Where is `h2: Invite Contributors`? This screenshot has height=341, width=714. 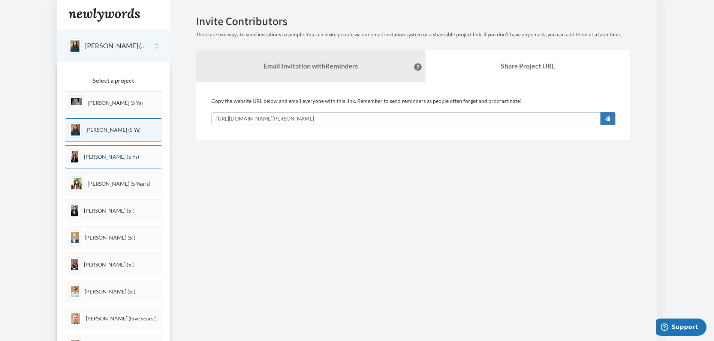
h2: Invite Contributors is located at coordinates (413, 21).